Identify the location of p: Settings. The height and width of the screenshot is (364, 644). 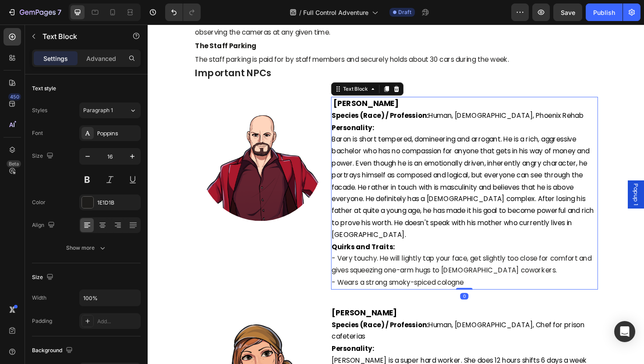
(56, 58).